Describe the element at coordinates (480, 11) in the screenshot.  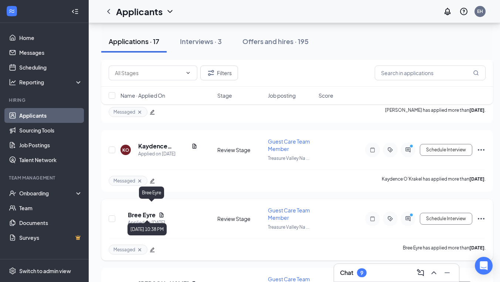
I see `div: EH` at that location.